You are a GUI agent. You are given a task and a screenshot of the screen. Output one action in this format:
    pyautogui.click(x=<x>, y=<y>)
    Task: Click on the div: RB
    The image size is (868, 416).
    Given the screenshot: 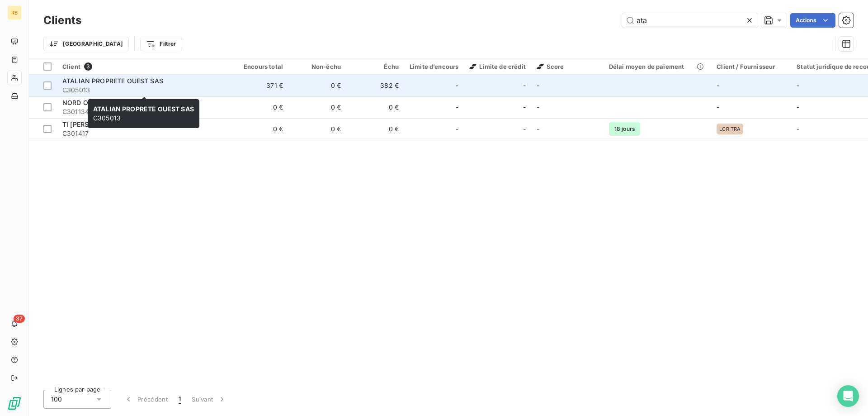 What is the action you would take?
    pyautogui.click(x=14, y=12)
    